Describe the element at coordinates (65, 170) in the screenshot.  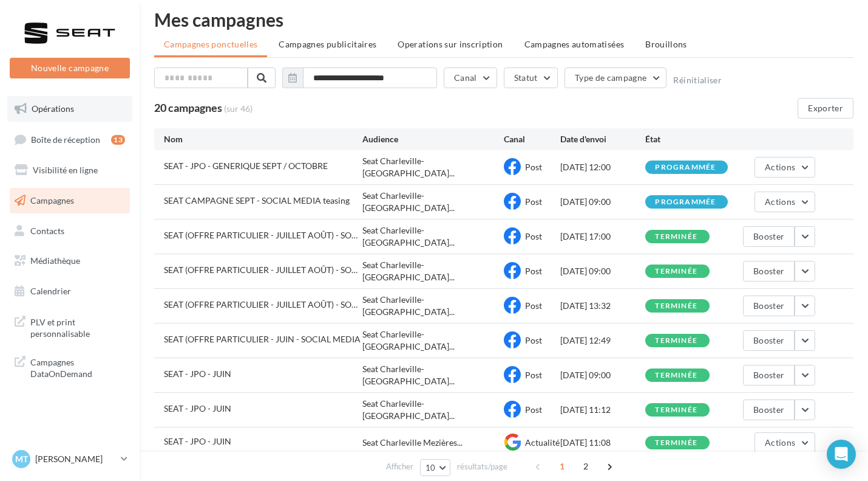
I see `span: Visibilité en ligne` at that location.